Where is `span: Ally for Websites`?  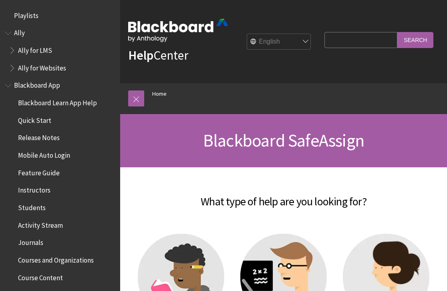 span: Ally for Websites is located at coordinates (42, 67).